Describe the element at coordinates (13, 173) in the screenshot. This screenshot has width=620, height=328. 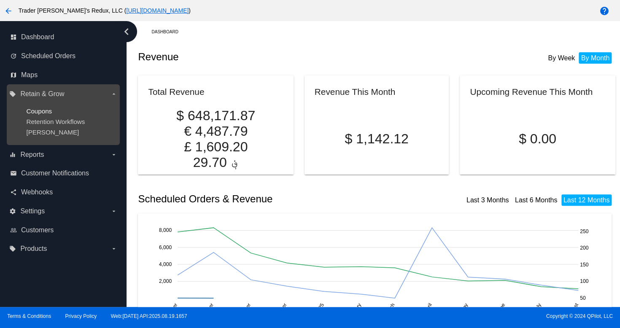
I see `i: email` at that location.